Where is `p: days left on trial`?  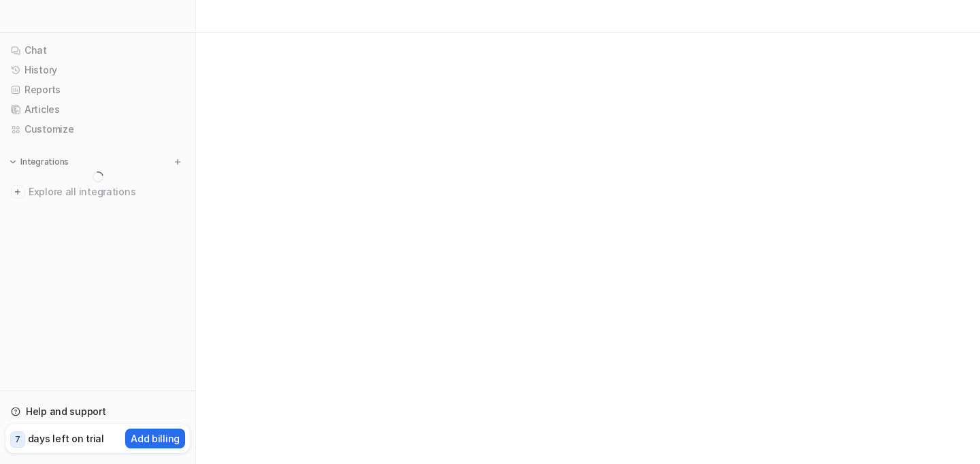
p: days left on trial is located at coordinates (66, 438).